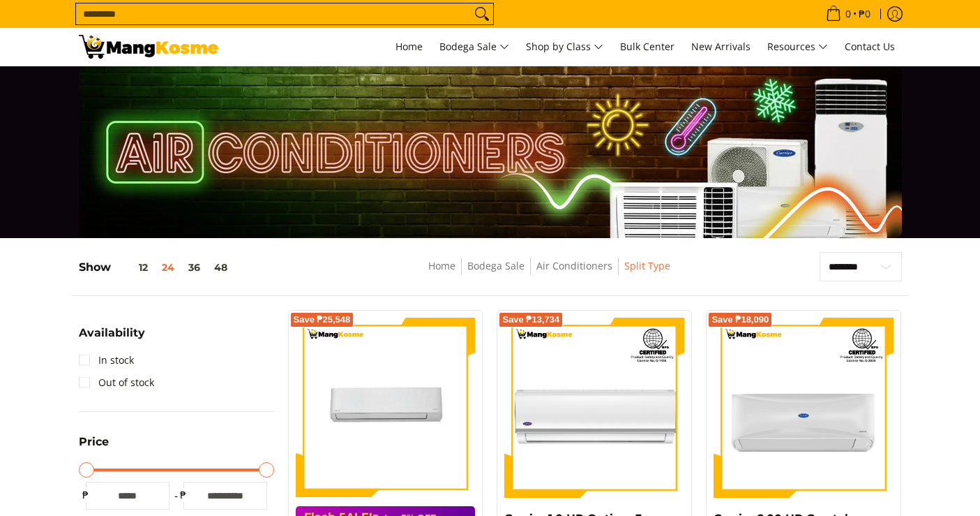 The width and height of the screenshot is (980, 516). I want to click on span: New Arrivals, so click(720, 46).